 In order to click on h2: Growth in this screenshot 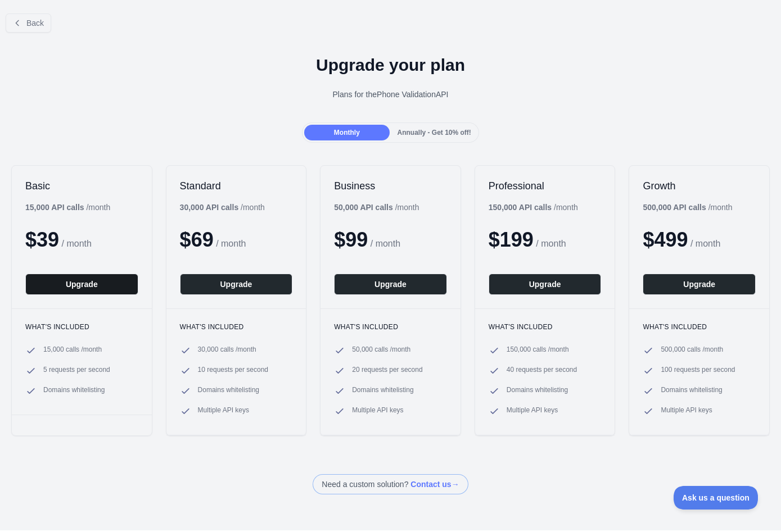, I will do `click(699, 186)`.